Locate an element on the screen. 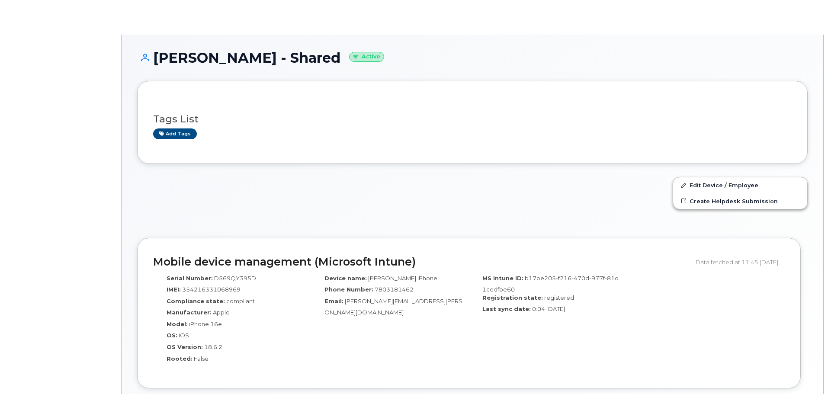  span: D569QY395D is located at coordinates (235, 278).